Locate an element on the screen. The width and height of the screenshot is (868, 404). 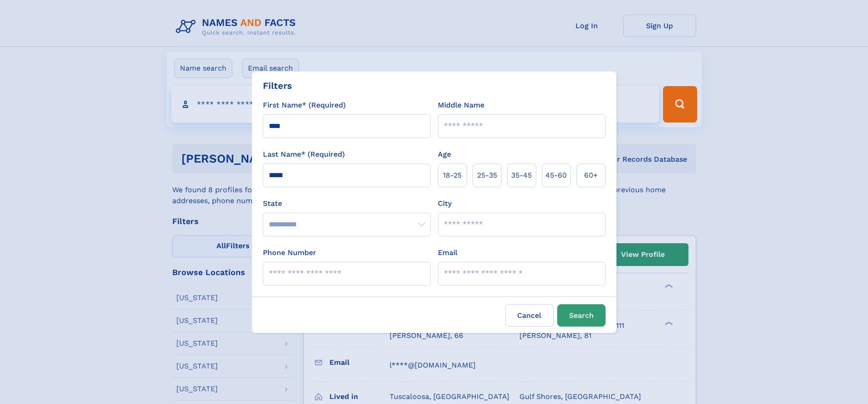
label: Middle Name is located at coordinates (461, 105).